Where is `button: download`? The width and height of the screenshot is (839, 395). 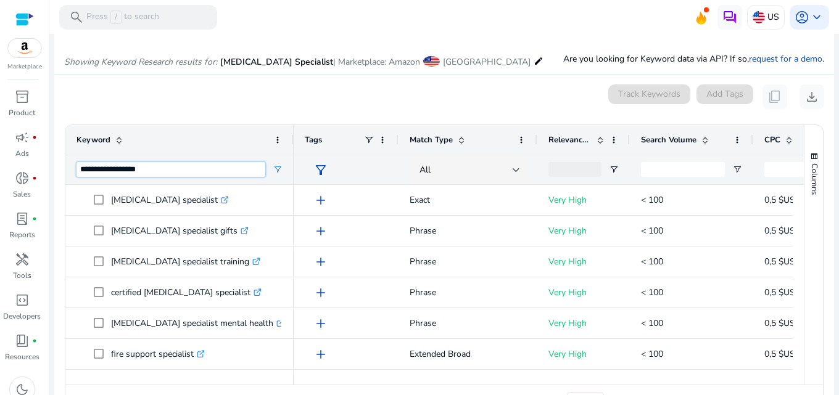
button: download is located at coordinates (812, 97).